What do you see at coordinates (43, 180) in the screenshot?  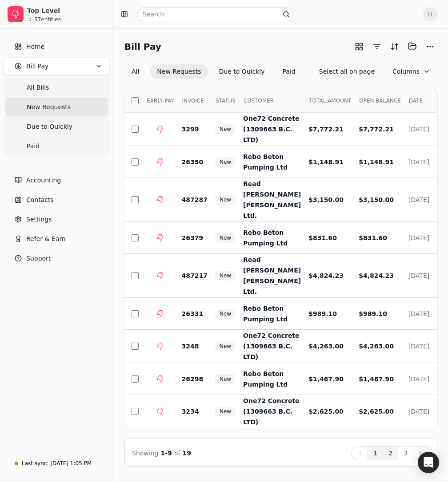 I see `span: Accounting` at bounding box center [43, 180].